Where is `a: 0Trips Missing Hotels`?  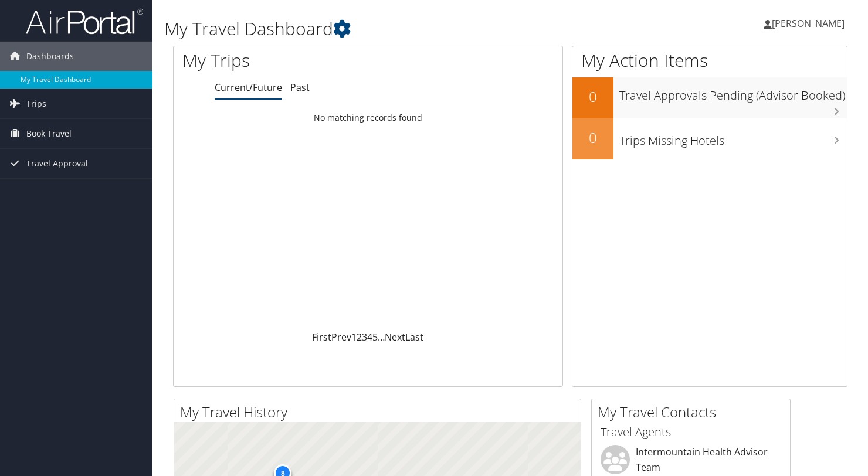 a: 0Trips Missing Hotels is located at coordinates (710, 139).